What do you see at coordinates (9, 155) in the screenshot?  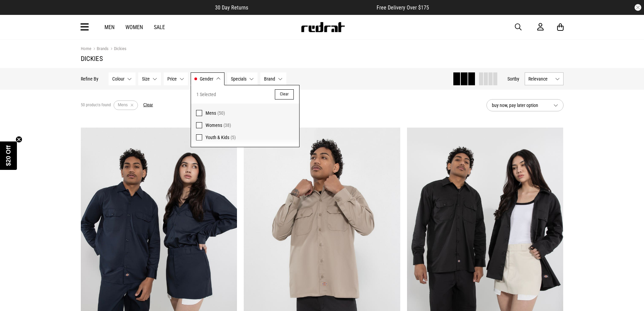 I see `span: $20 Off` at bounding box center [9, 155].